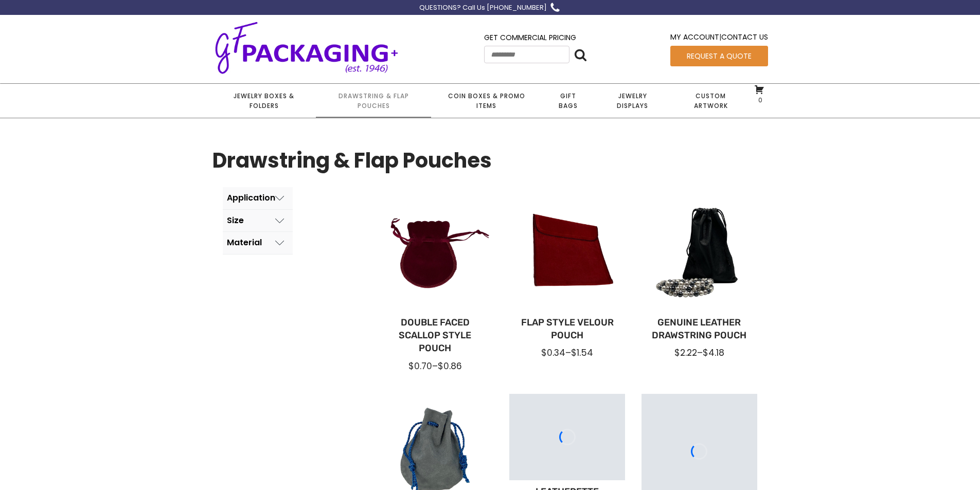 The height and width of the screenshot is (490, 980). What do you see at coordinates (582, 353) in the screenshot?
I see `span: $1.54` at bounding box center [582, 353].